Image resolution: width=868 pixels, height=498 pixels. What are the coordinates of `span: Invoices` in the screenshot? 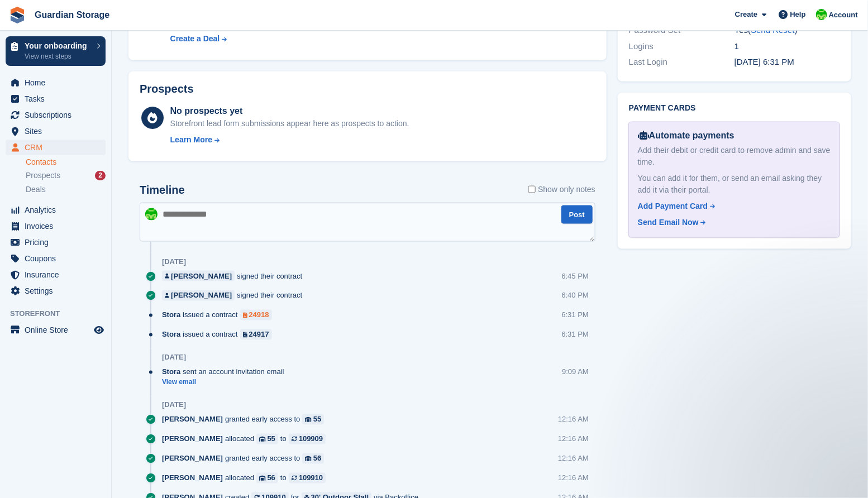 It's located at (58, 226).